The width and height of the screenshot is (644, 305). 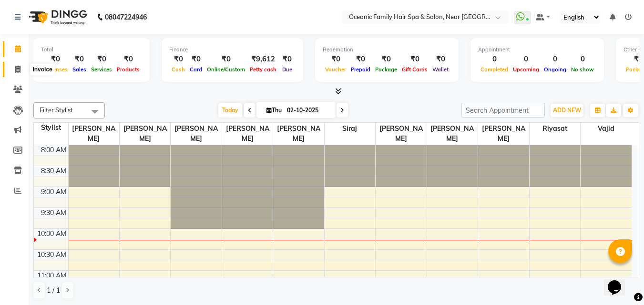 I want to click on span: Wallet, so click(x=441, y=70).